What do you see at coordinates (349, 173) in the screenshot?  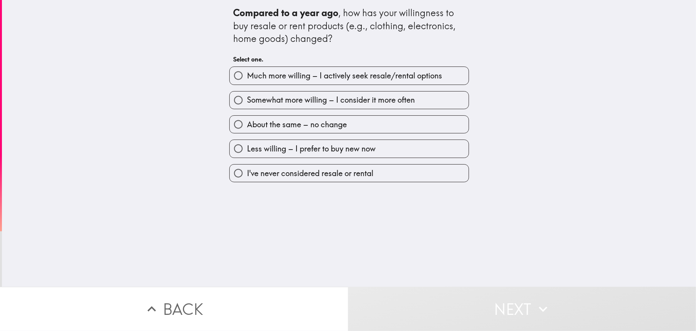 I see `button: I've never considered resale or rental` at bounding box center [349, 173].